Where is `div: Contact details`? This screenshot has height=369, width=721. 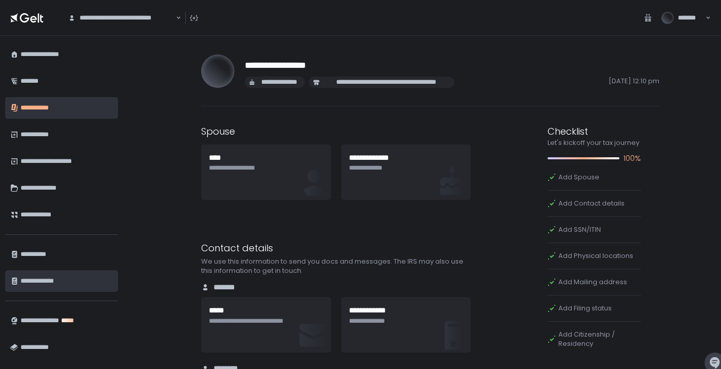
div: Contact details is located at coordinates (337, 247).